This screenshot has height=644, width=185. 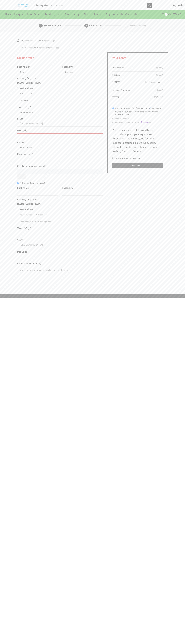 I want to click on bdi: 4.00, so click(x=160, y=90).